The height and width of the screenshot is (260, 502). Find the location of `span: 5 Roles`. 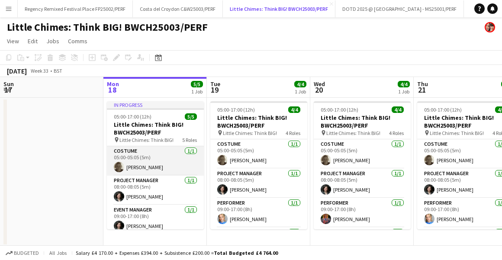

span: 5 Roles is located at coordinates (190, 140).